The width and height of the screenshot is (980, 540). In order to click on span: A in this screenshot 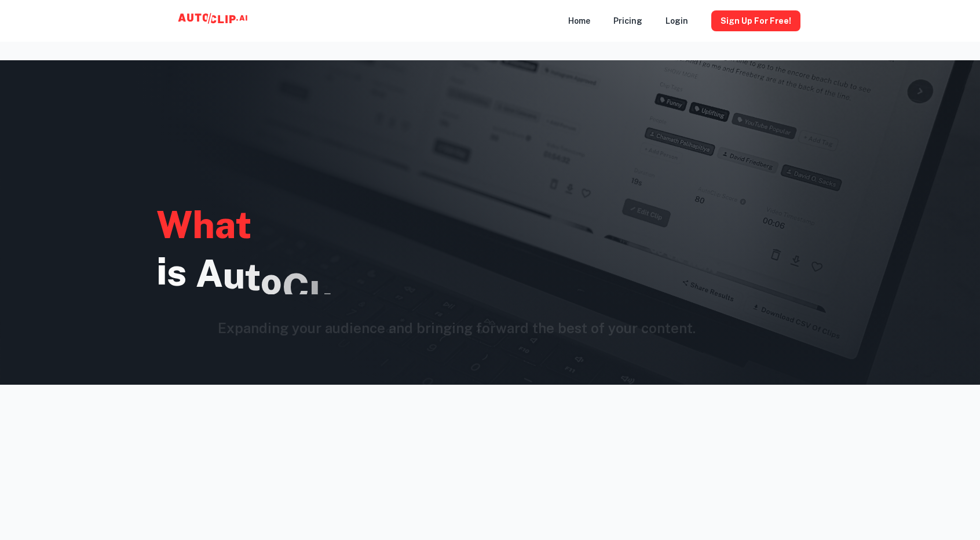, I will do `click(210, 273)`.